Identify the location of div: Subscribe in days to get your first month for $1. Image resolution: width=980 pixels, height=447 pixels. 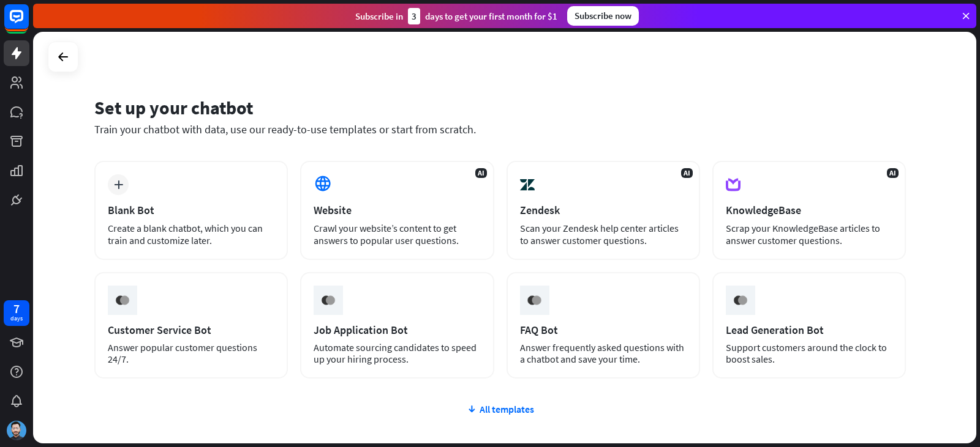
(456, 16).